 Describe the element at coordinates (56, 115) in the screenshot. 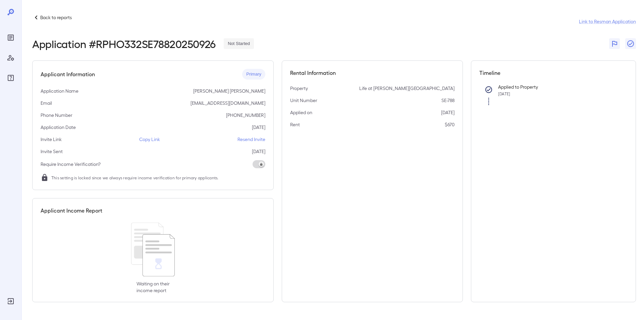

I see `p: Phone Number` at that location.